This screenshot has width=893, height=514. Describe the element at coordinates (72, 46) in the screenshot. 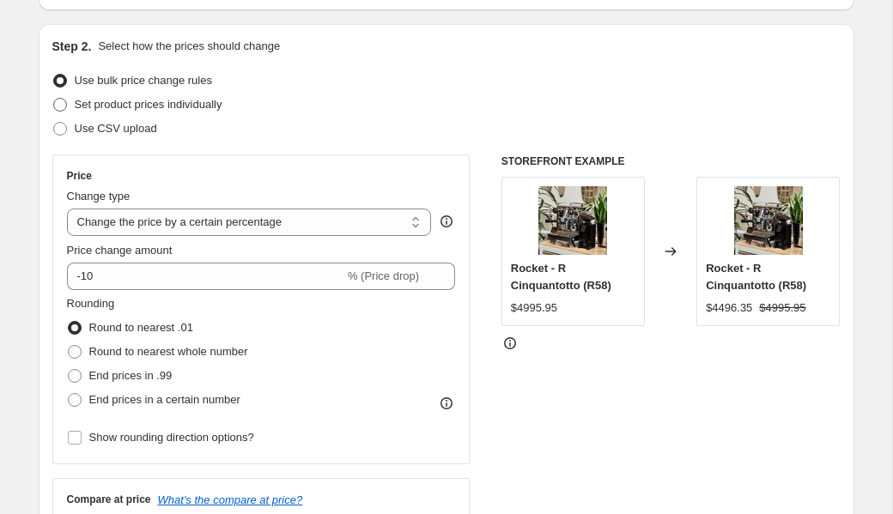

I see `h2: Step 2.` at that location.